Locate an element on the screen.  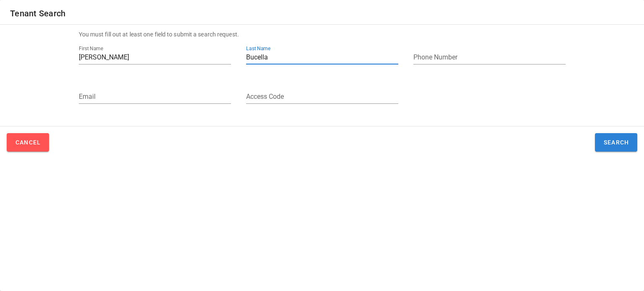
label: Last Name is located at coordinates (258, 49).